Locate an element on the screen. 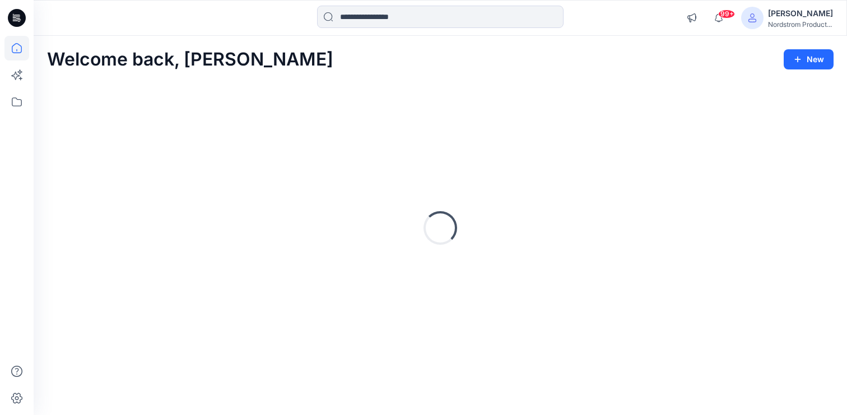 This screenshot has height=415, width=847. span: 99+ is located at coordinates (726, 14).